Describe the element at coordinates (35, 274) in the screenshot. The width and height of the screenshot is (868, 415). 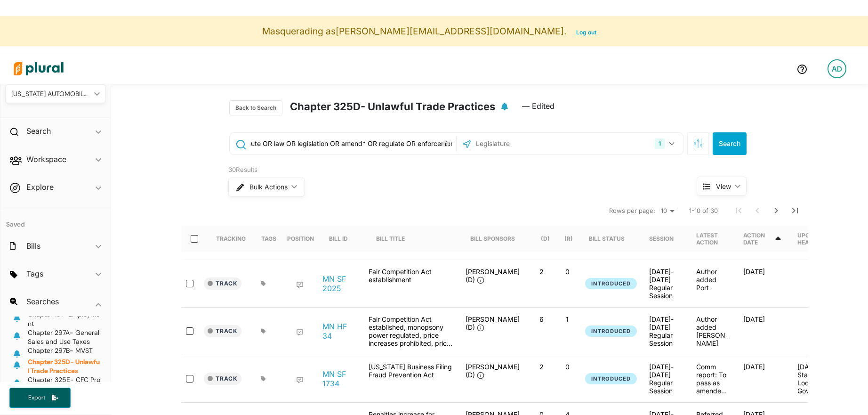
I see `h2: Tags` at that location.